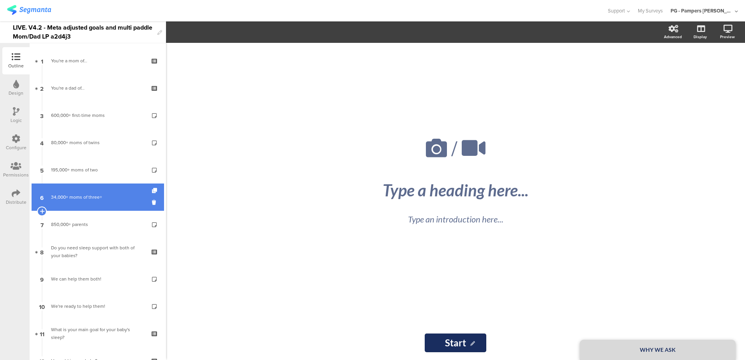 Image resolution: width=745 pixels, height=360 pixels. I want to click on div: 195,000+ moms of two, so click(97, 170).